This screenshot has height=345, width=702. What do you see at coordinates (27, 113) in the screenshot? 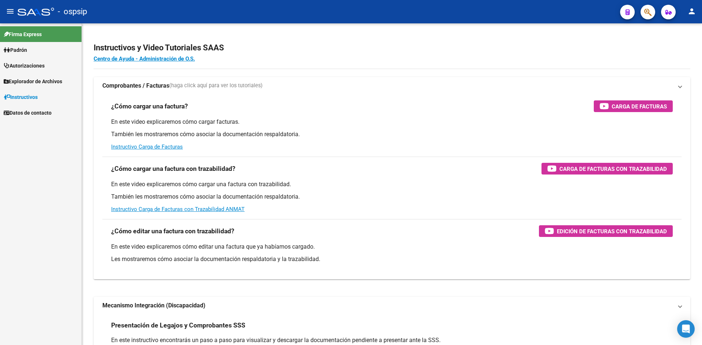
I see `span: Datos de contacto` at bounding box center [27, 113].